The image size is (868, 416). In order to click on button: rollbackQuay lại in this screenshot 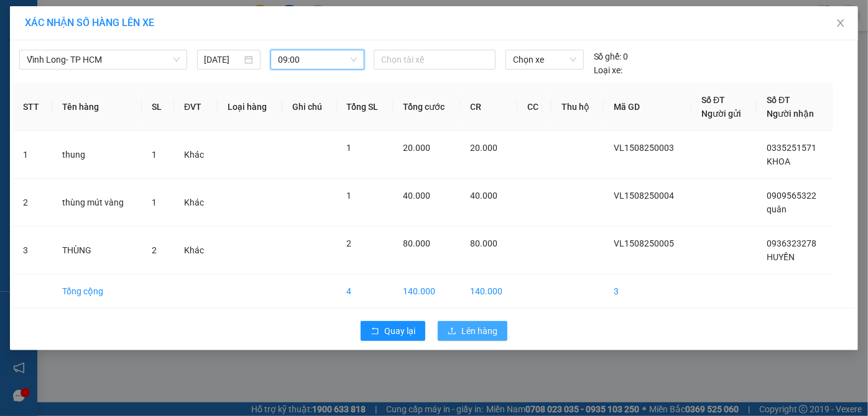, I will do `click(393, 332)`.